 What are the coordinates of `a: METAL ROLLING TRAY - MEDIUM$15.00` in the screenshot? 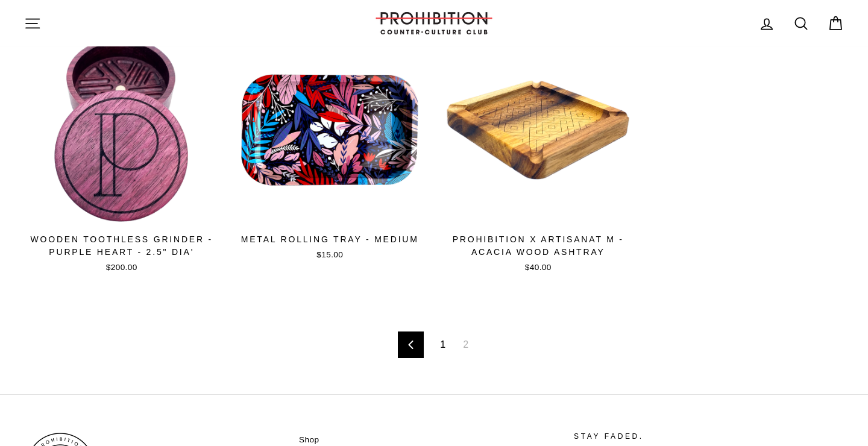 It's located at (330, 149).